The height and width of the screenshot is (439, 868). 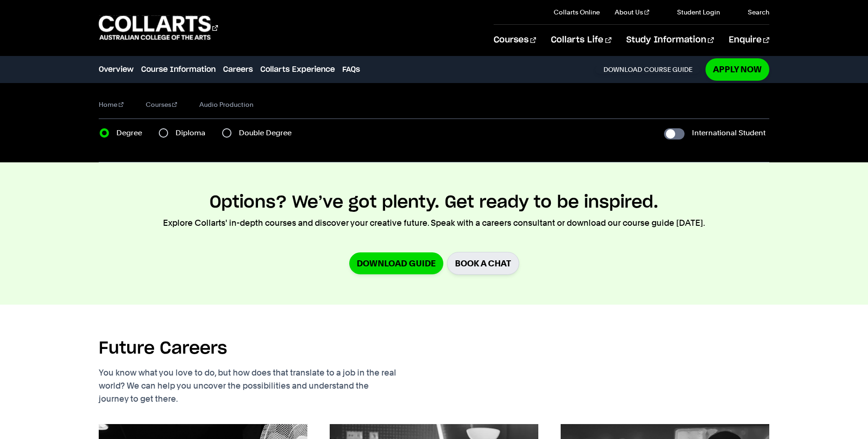 I want to click on span: Audio Production, so click(x=227, y=105).